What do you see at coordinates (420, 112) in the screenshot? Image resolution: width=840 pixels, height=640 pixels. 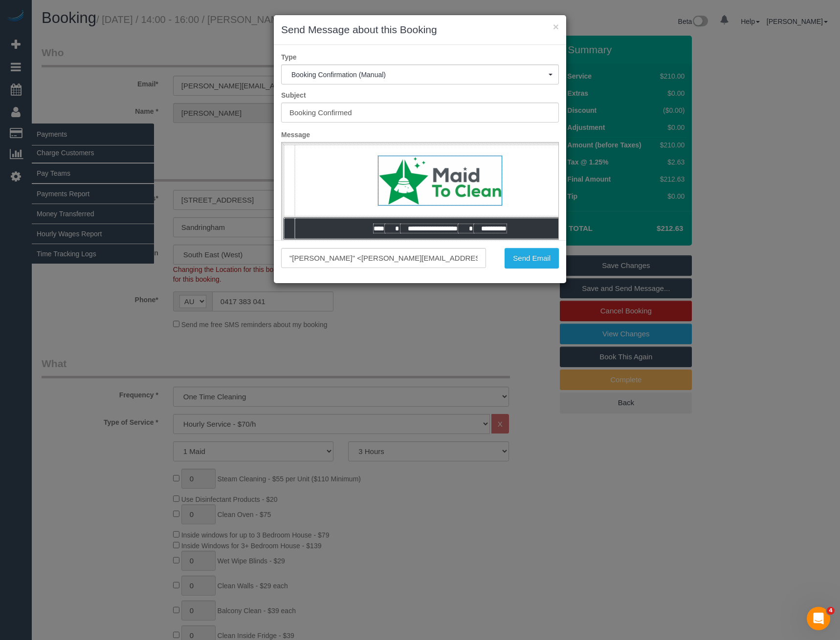 I see `input: Subject` at bounding box center [420, 112].